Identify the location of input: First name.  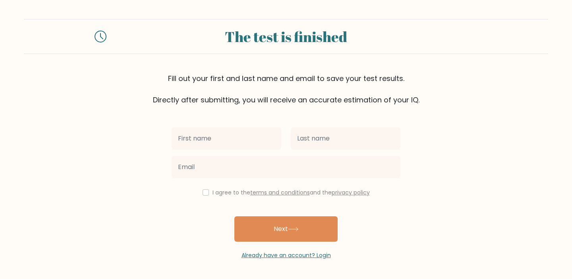
(226, 139).